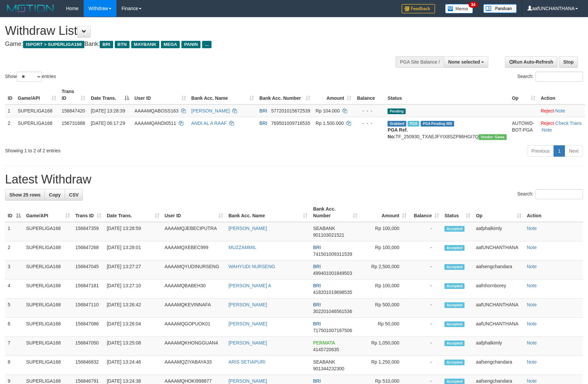  Describe the element at coordinates (88, 231) in the screenshot. I see `td: 156847359` at that location.